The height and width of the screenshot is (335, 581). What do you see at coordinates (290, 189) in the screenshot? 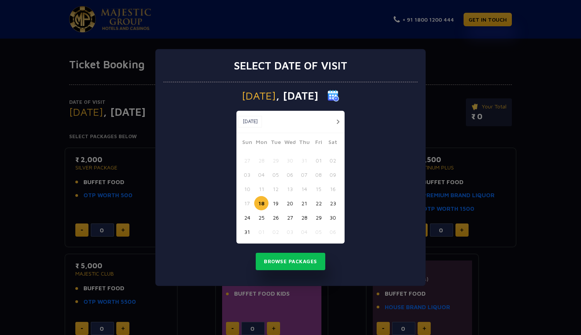
I see `button: 13` at bounding box center [290, 189].